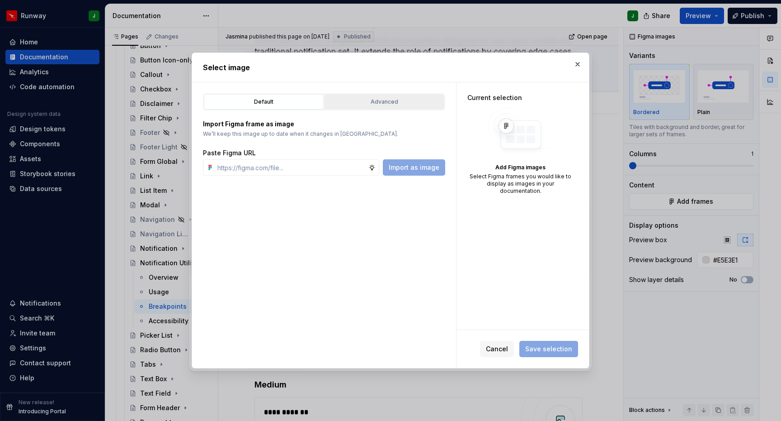 Image resolution: width=781 pixels, height=421 pixels. I want to click on div: Default, so click(264, 102).